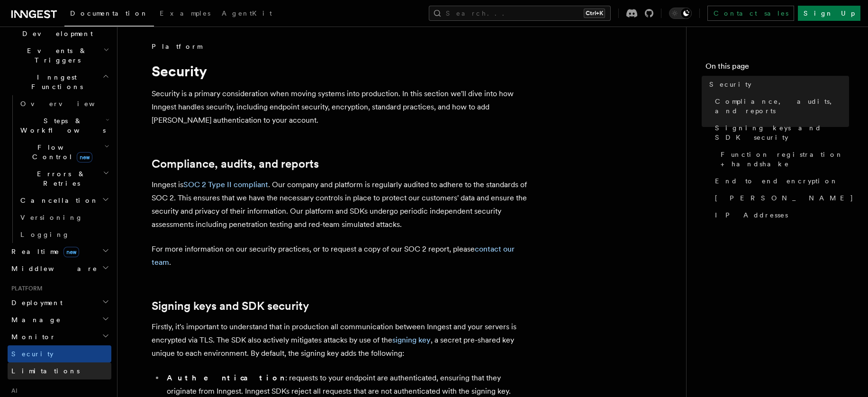 The image size is (868, 397). What do you see at coordinates (777, 68) in the screenshot?
I see `h4: On this page` at bounding box center [777, 68].